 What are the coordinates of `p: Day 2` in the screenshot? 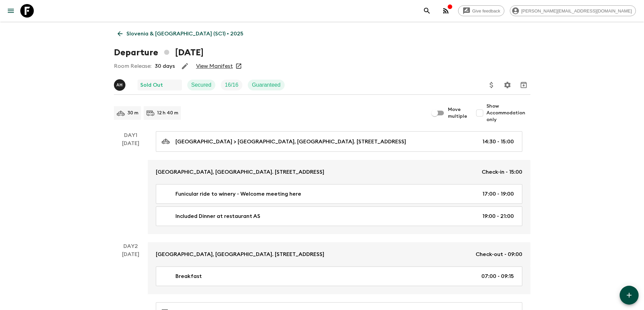 It's located at (131, 246).